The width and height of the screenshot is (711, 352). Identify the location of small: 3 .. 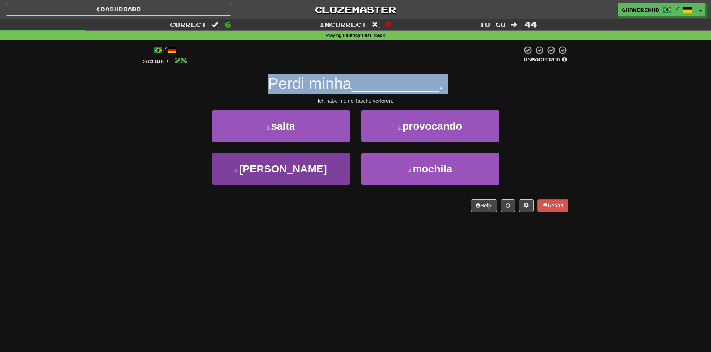
(237, 171).